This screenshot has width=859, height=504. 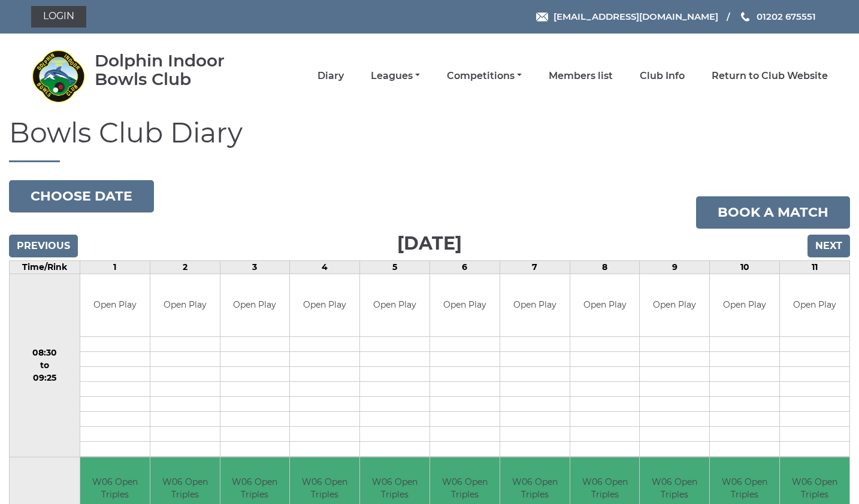 I want to click on a: Members list, so click(x=580, y=76).